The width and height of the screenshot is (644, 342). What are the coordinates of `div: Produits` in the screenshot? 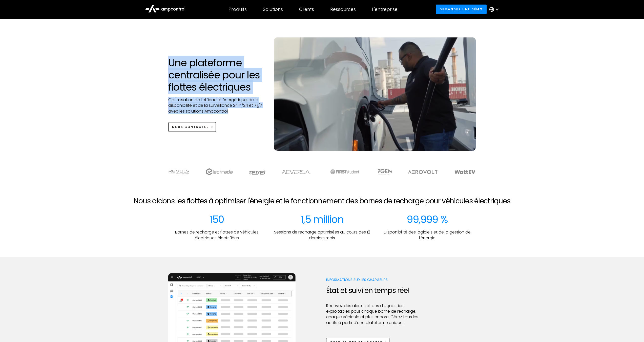 It's located at (238, 9).